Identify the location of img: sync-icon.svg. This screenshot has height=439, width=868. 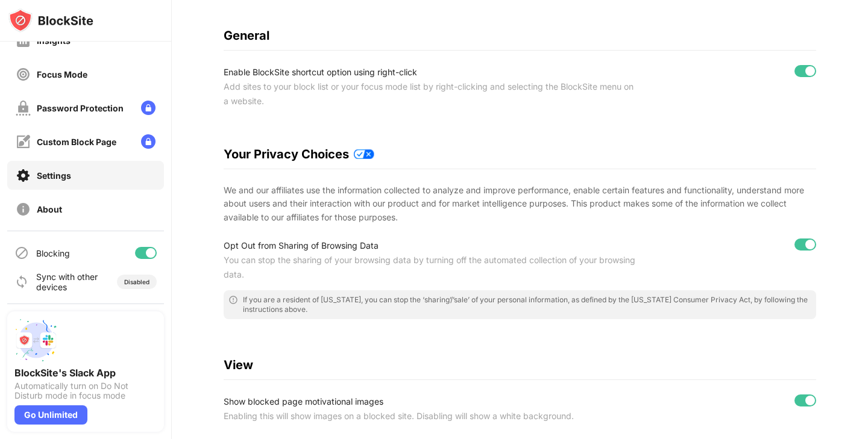
(22, 282).